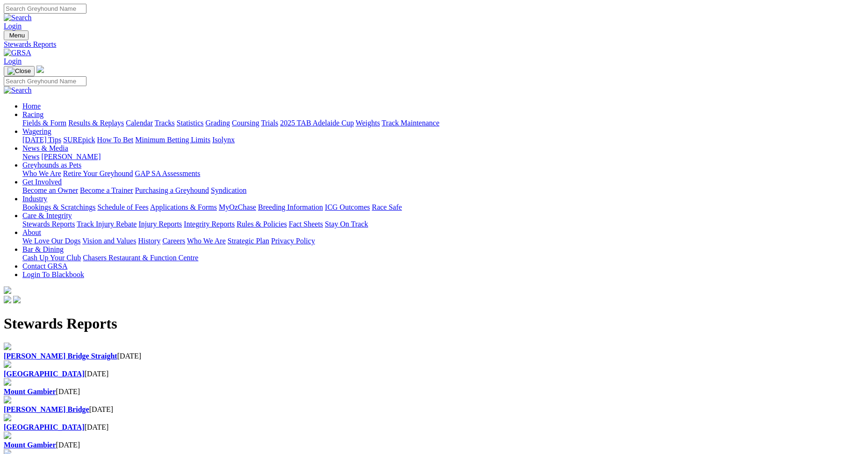 Image resolution: width=868 pixels, height=454 pixels. Describe the element at coordinates (96, 123) in the screenshot. I see `a: Results & Replays` at that location.